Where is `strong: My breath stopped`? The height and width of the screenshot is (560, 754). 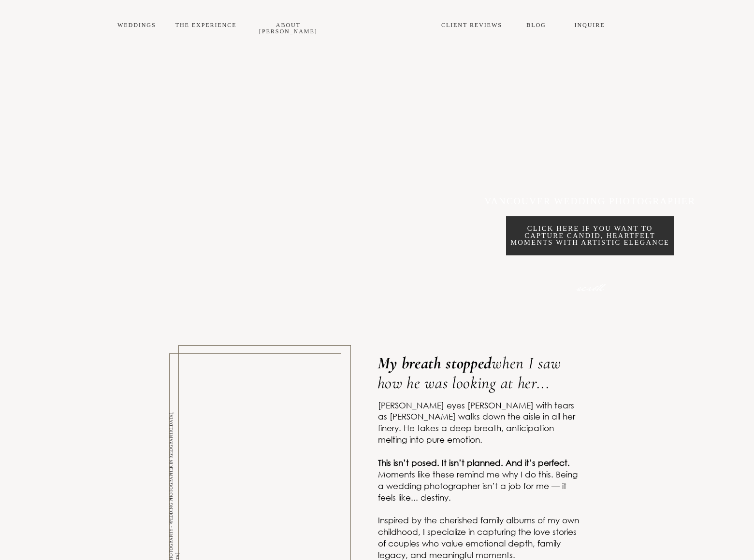
strong: My breath stopped is located at coordinates (435, 363).